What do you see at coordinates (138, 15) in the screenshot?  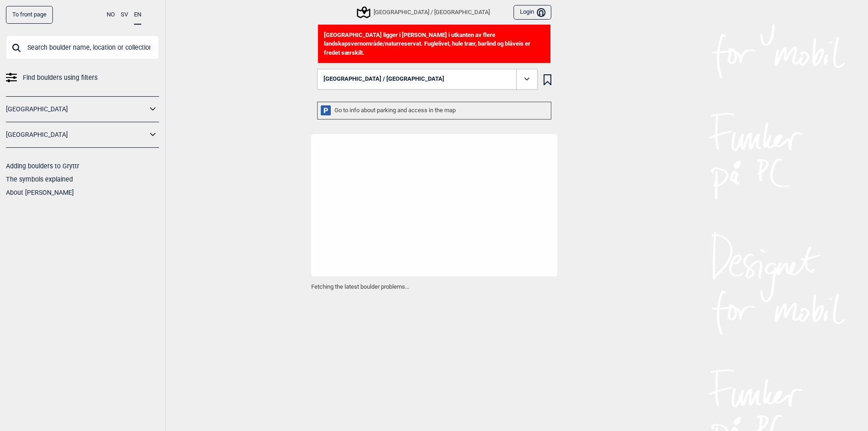 I see `button: EN` at bounding box center [138, 15].